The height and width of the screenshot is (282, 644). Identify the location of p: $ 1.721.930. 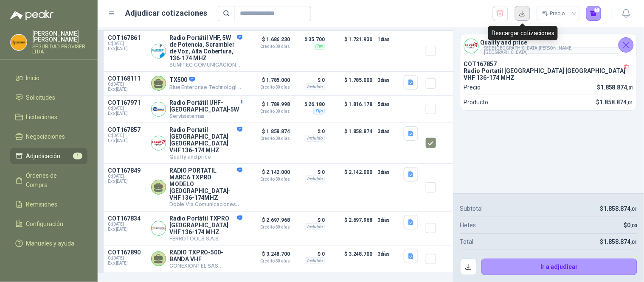
(351, 51).